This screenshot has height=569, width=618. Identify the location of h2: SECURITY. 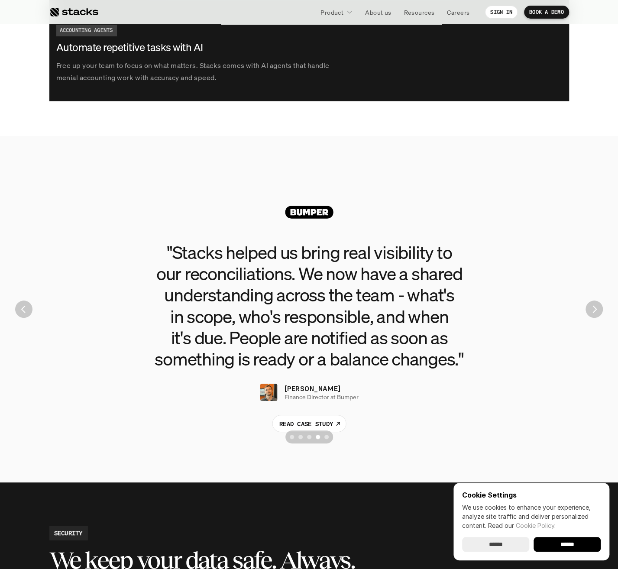
(68, 533).